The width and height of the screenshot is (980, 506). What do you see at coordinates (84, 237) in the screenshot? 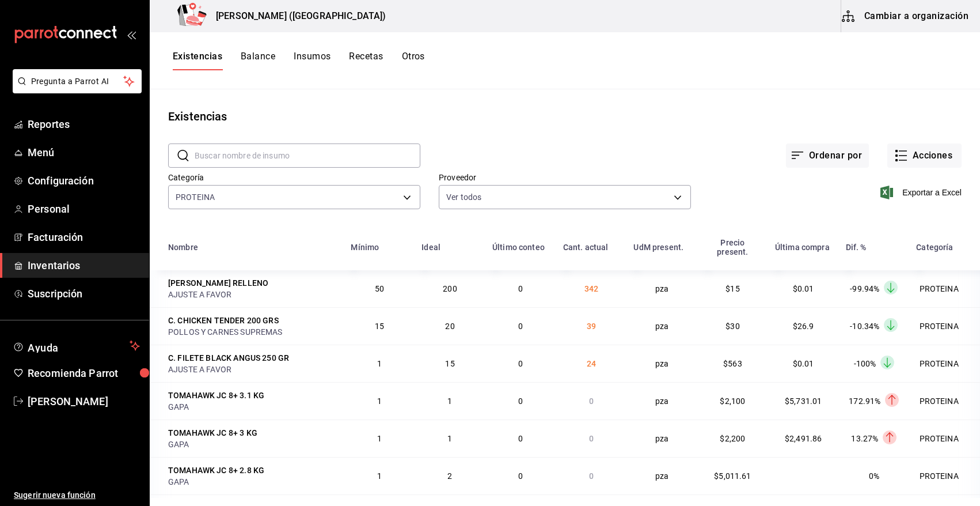
I see `span: Facturación` at bounding box center [84, 237].